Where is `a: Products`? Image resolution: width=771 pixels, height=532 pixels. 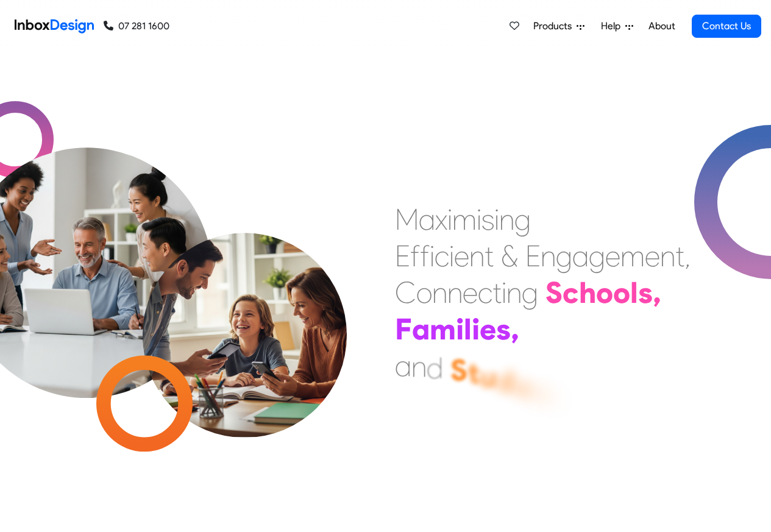 a: Products is located at coordinates (559, 26).